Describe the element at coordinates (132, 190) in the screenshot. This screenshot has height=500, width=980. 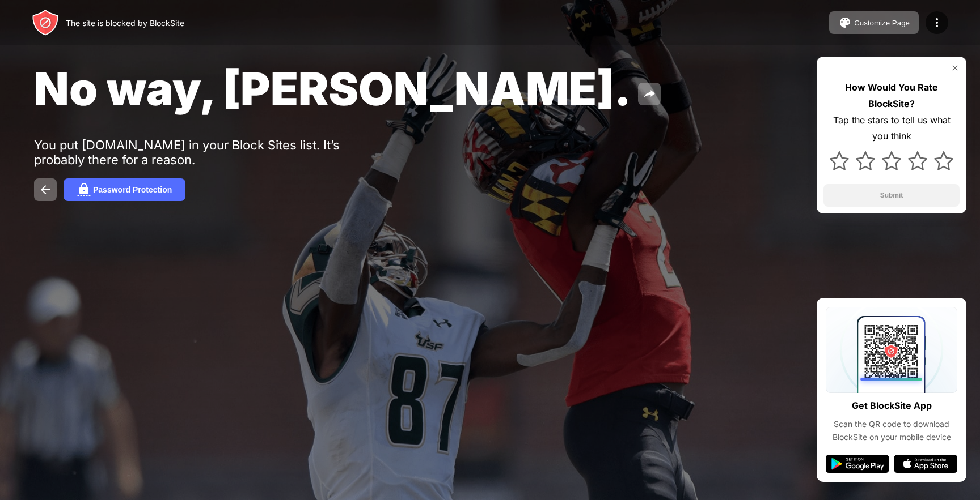
I see `div: Password Protection` at that location.